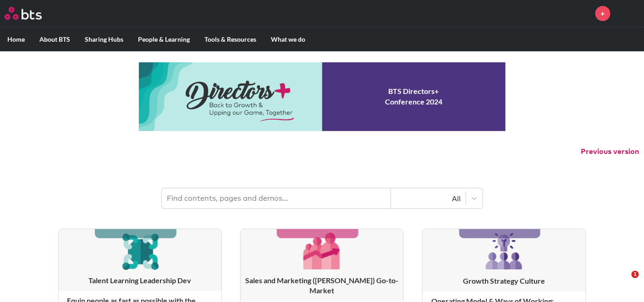  What do you see at coordinates (288, 39) in the screenshot?
I see `label: What we do` at bounding box center [288, 39].